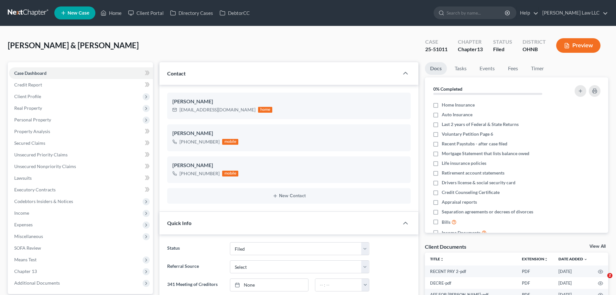  What do you see at coordinates (289, 196) in the screenshot?
I see `button: New Contact` at bounding box center [289, 196].